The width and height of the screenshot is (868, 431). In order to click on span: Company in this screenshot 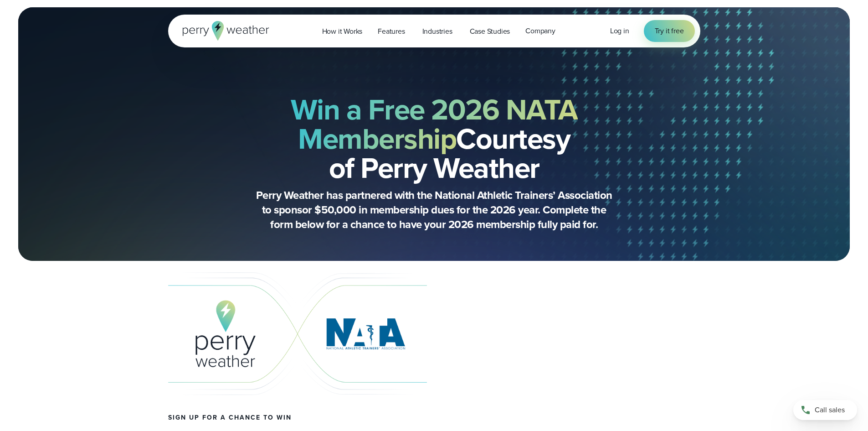, I will do `click(540, 31)`.